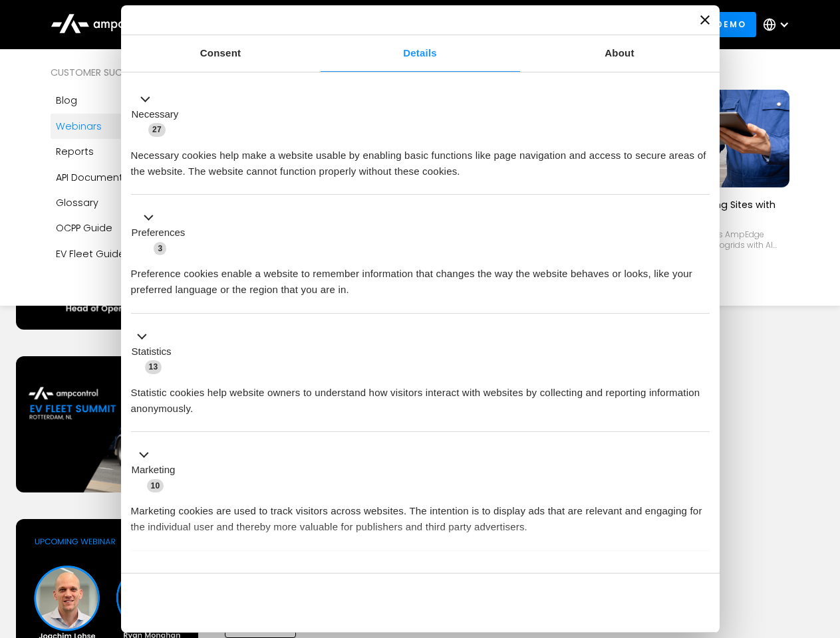 Image resolution: width=840 pixels, height=638 pixels. Describe the element at coordinates (157, 470) in the screenshot. I see `button: Marketing (10)` at that location.